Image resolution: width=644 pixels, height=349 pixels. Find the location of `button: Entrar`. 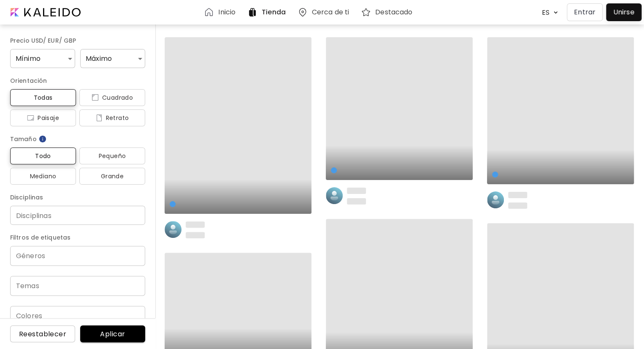

button: Entrar is located at coordinates (585, 12).